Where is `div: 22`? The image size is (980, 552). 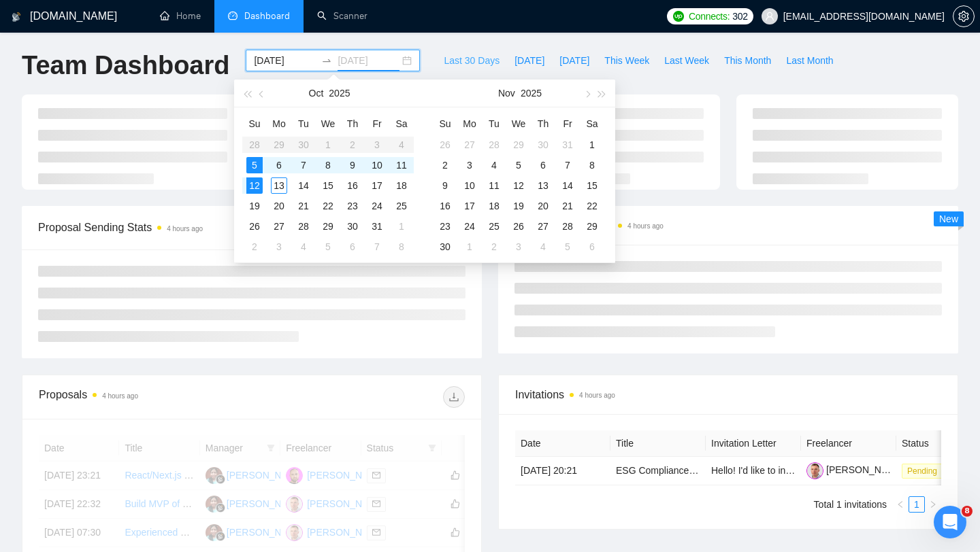
div: 22 is located at coordinates (592, 206).